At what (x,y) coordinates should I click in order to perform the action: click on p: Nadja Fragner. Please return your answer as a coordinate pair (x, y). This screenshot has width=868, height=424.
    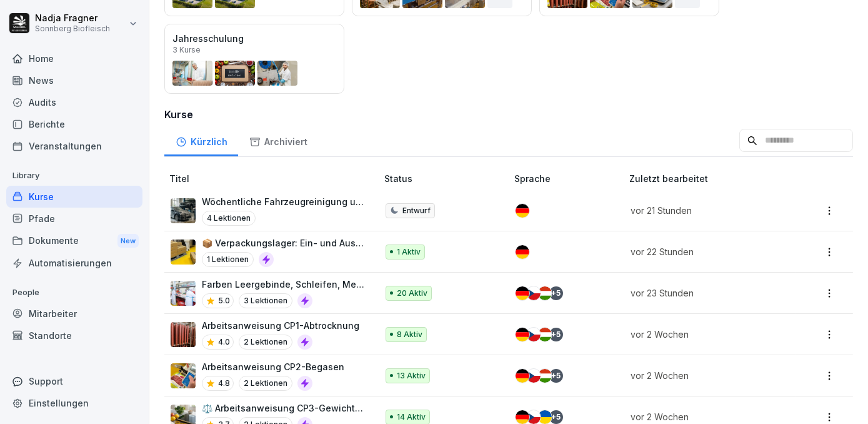
    Looking at the image, I should click on (72, 18).